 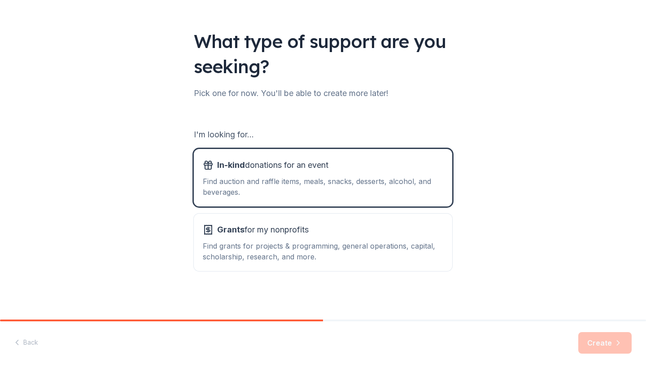 What do you see at coordinates (273, 165) in the screenshot?
I see `span: donations for an event` at bounding box center [273, 165].